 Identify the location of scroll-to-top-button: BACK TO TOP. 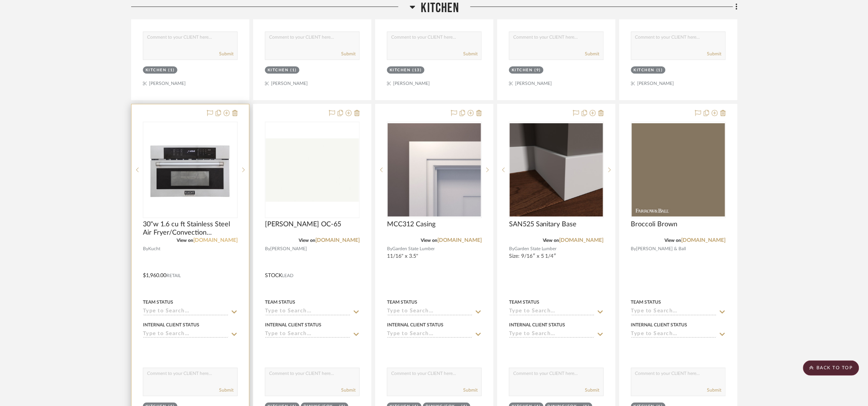
(831, 368).